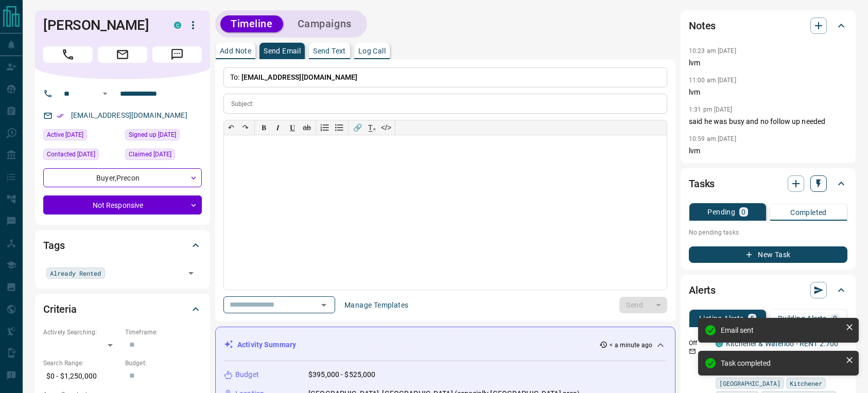 Image resolution: width=868 pixels, height=393 pixels. Describe the element at coordinates (643, 305) in the screenshot. I see `div: split button` at that location.